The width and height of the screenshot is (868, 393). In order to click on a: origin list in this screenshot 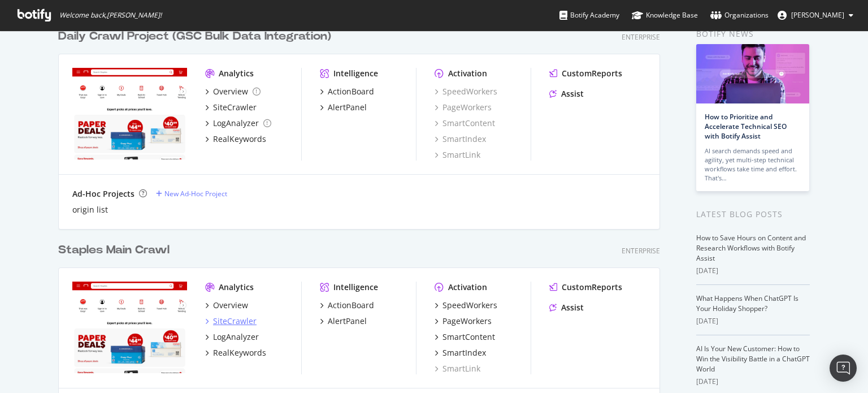, I will do `click(90, 210)`.